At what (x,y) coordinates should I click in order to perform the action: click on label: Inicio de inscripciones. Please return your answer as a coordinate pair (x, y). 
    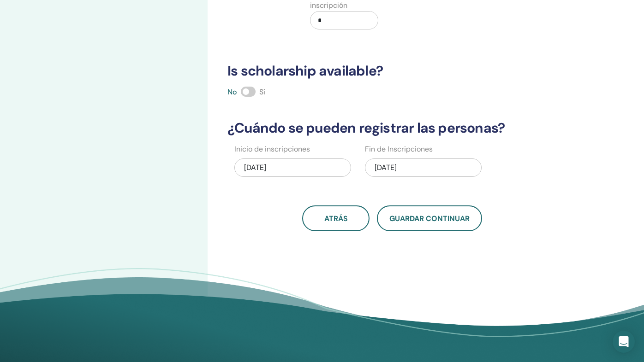
    Looking at the image, I should click on (272, 150).